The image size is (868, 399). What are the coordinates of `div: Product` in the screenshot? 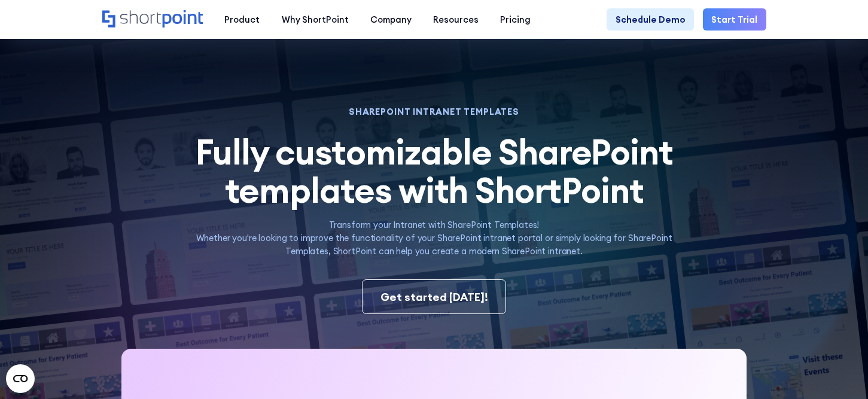 It's located at (242, 20).